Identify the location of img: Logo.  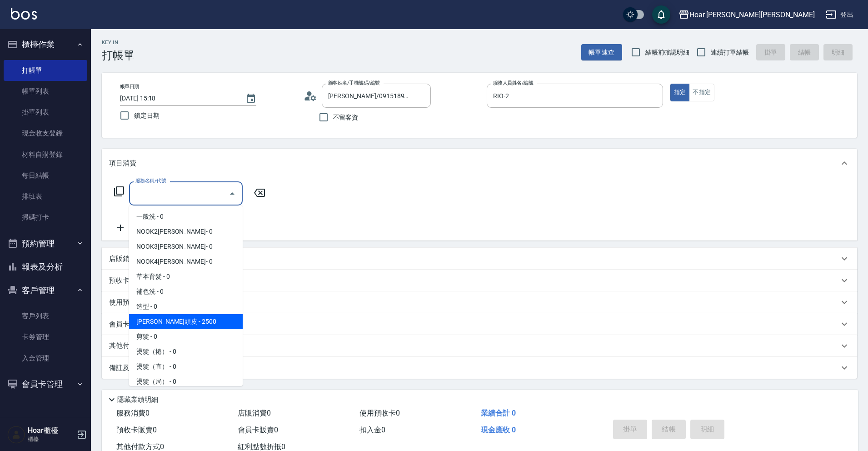
(24, 14).